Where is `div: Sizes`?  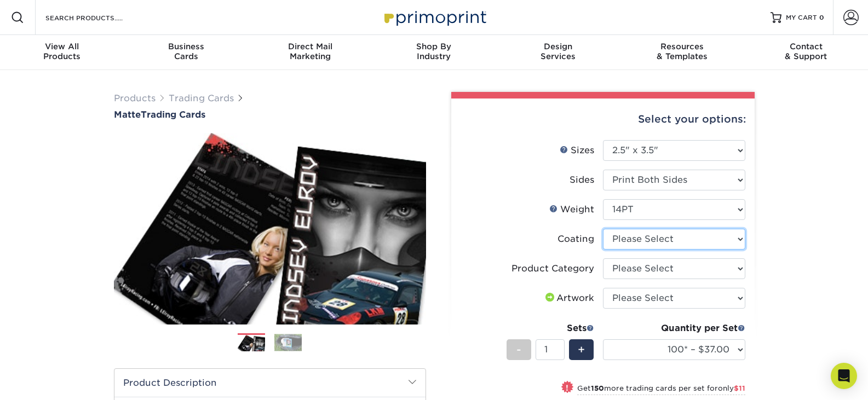
div: Sizes is located at coordinates (577, 151).